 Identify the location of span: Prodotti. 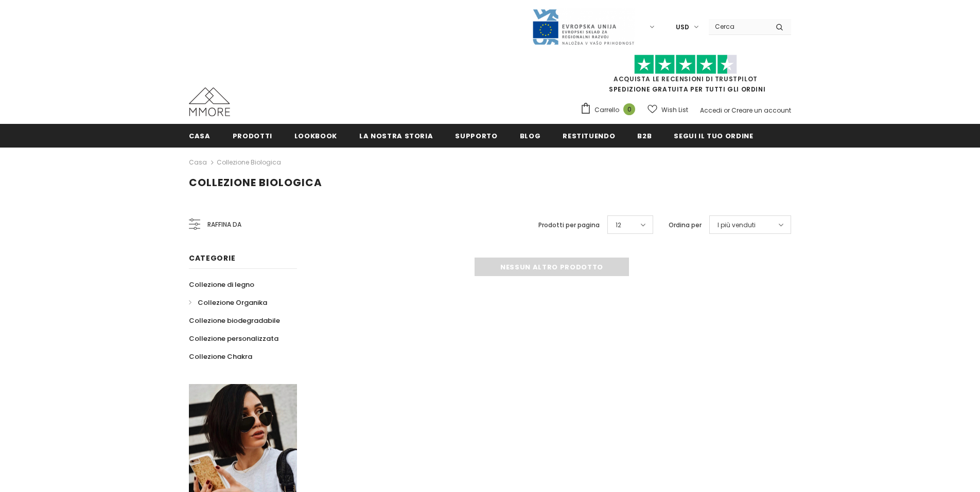
(252, 136).